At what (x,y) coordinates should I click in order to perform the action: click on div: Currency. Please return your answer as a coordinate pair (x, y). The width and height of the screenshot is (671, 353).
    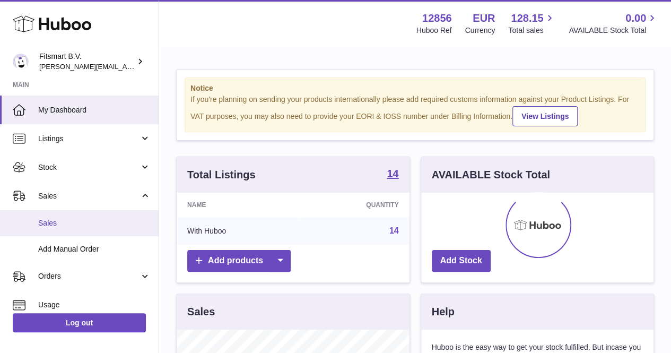
    Looking at the image, I should click on (480, 30).